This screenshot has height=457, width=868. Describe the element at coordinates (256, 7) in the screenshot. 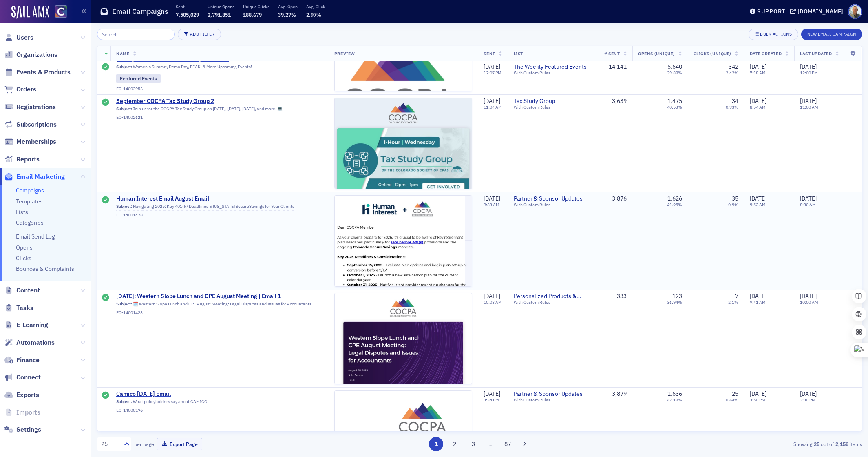

I see `p: Unique Clicks` at that location.